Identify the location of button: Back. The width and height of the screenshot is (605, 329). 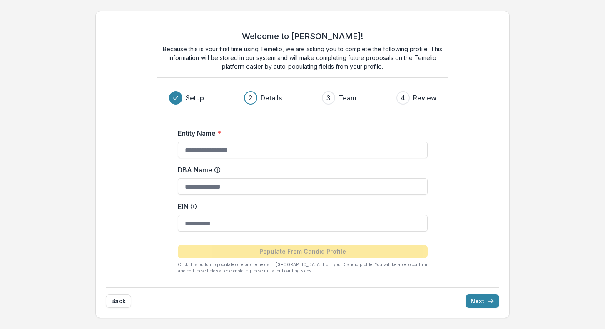
(118, 301).